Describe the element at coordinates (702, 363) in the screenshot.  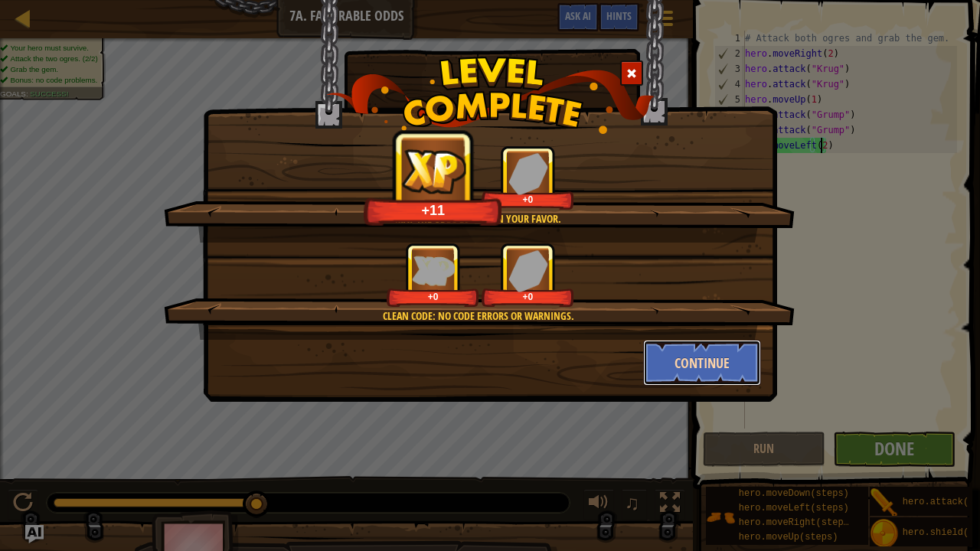
I see `button: Continue` at that location.